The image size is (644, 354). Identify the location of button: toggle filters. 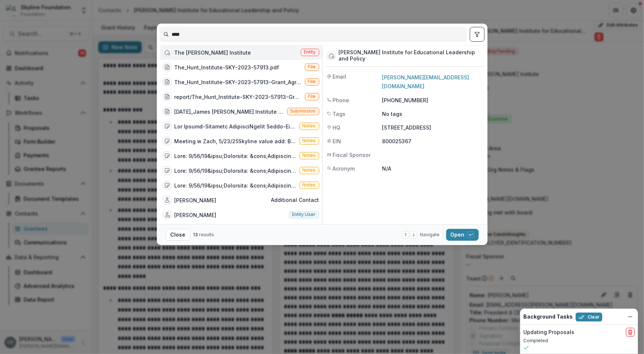
(477, 34).